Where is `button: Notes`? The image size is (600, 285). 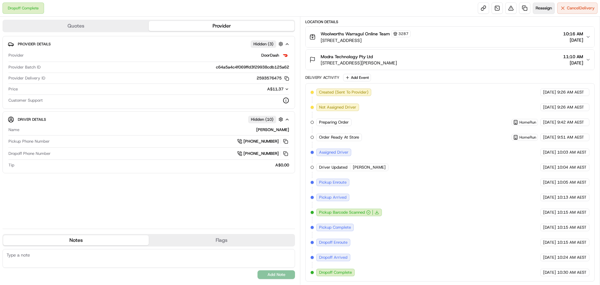 button: Notes is located at coordinates (76, 240).